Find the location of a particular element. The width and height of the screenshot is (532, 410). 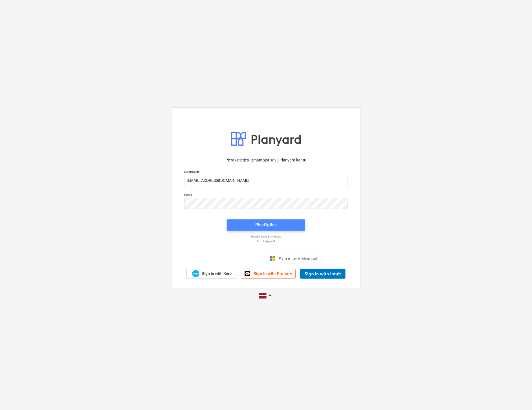

p: Pierakstieties, izmantojot savu Planyard kontu is located at coordinates (266, 160).